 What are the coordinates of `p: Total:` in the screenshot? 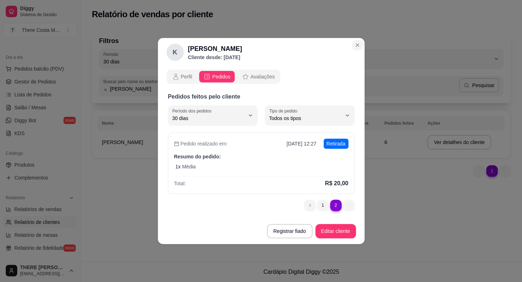 It's located at (180, 184).